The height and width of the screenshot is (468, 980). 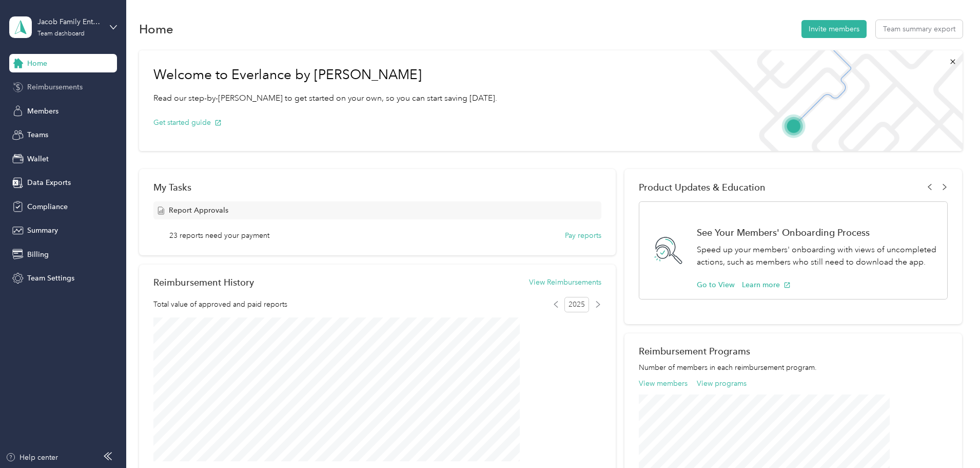 I want to click on img: Welcome to everlance, so click(x=830, y=101).